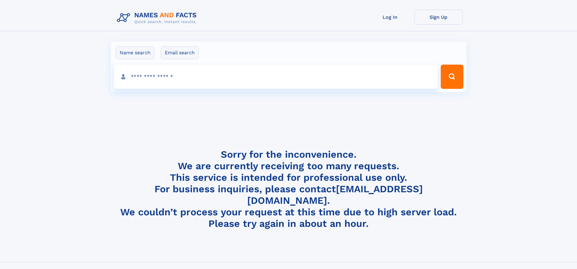  What do you see at coordinates (452, 77) in the screenshot?
I see `button: Search Button` at bounding box center [452, 77].